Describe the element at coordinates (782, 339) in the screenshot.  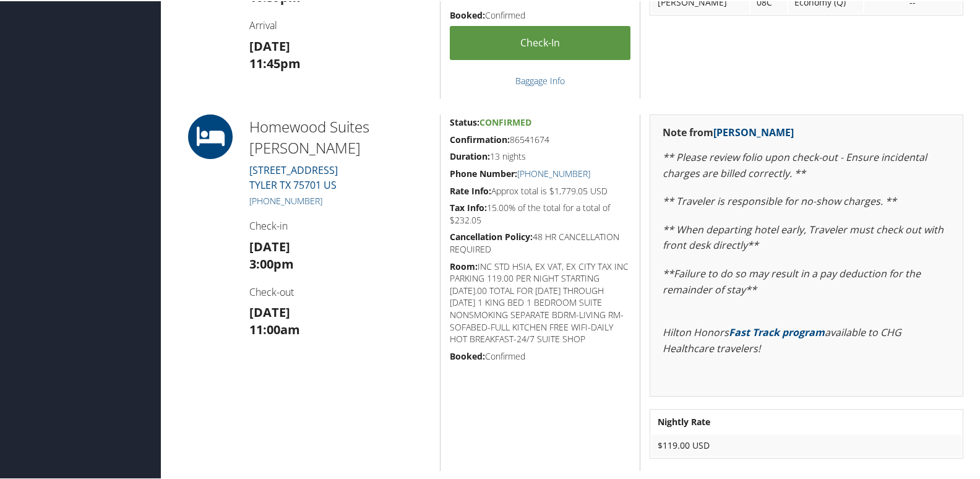
I see `em: Hilton Honors available to CHG Healthcare travelers!` at that location.